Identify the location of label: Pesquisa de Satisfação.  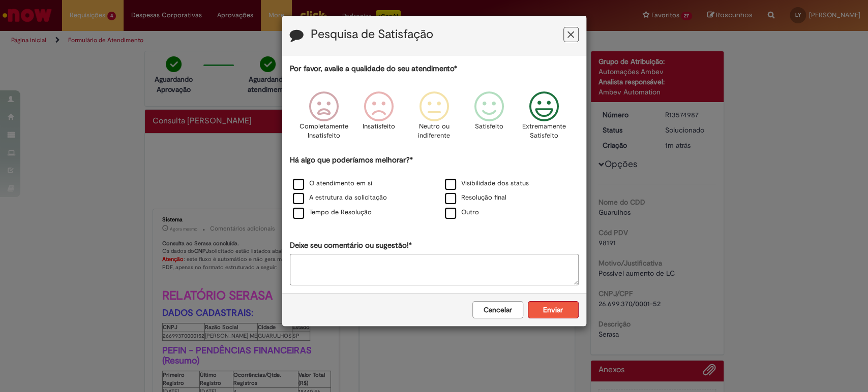
(372, 35).